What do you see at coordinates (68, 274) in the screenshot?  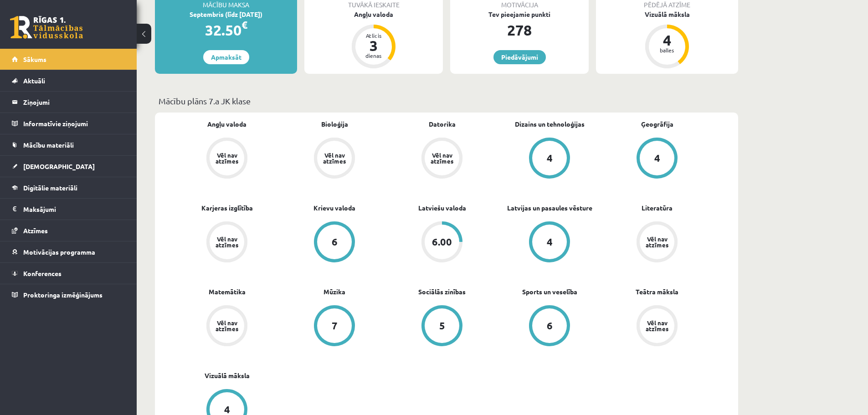 I see `a: Konferences` at bounding box center [68, 274].